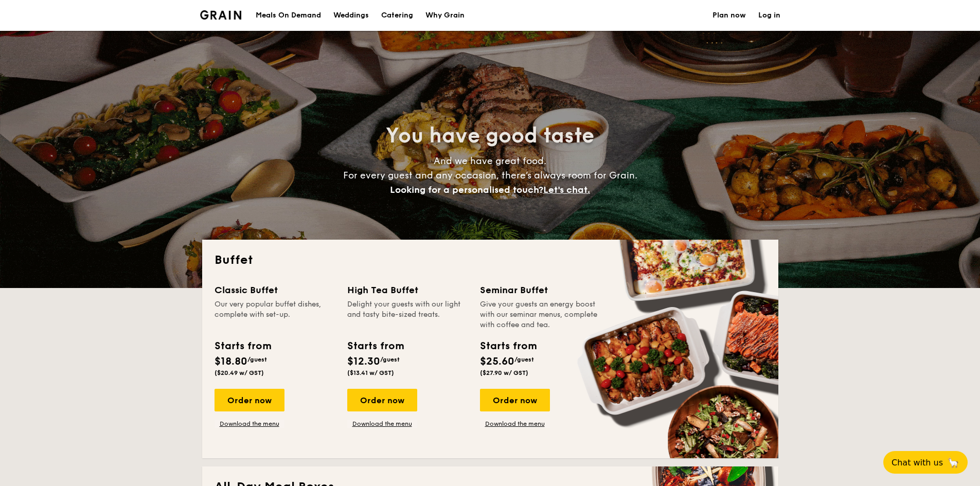 Image resolution: width=980 pixels, height=486 pixels. Describe the element at coordinates (497, 362) in the screenshot. I see `span: $25.60` at that location.